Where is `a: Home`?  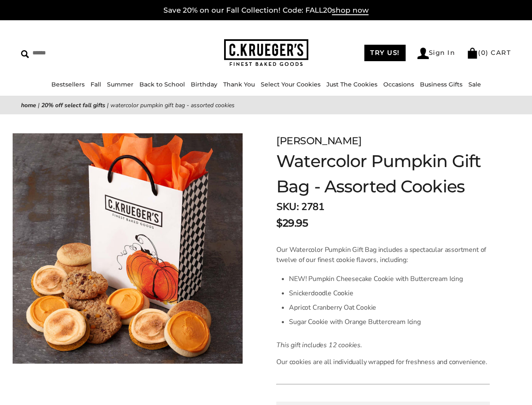 a: Home is located at coordinates (29, 105).